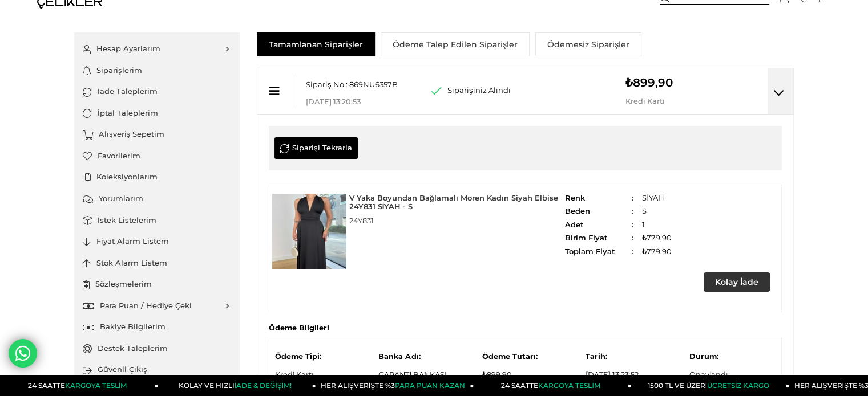 The height and width of the screenshot is (396, 868). Describe the element at coordinates (737, 282) in the screenshot. I see `a: Kolay İade` at that location.